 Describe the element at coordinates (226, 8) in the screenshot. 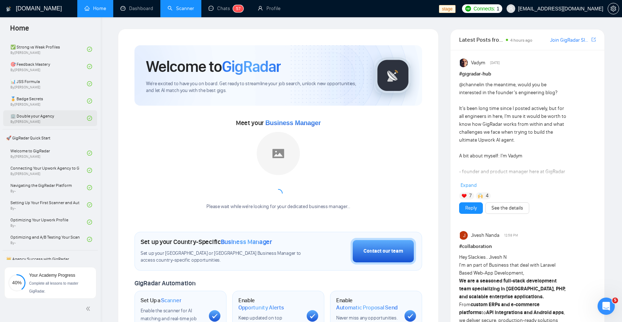

I see `a: messageChats57` at that location.